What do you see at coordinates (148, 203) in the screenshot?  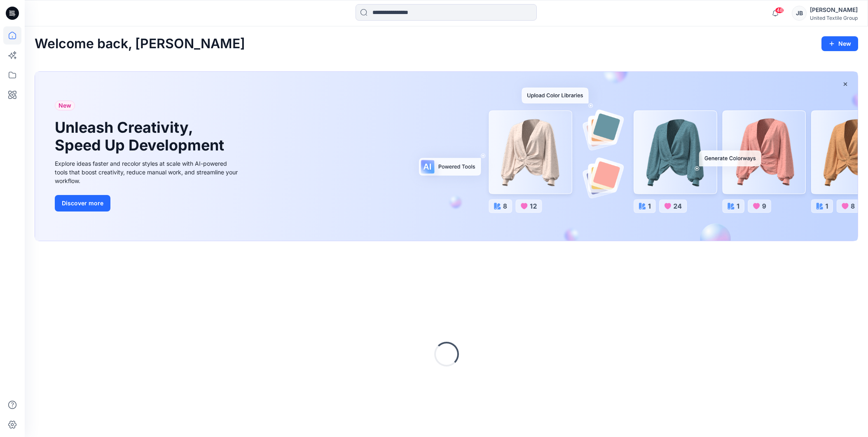 I see `a: Discover more` at bounding box center [148, 203].